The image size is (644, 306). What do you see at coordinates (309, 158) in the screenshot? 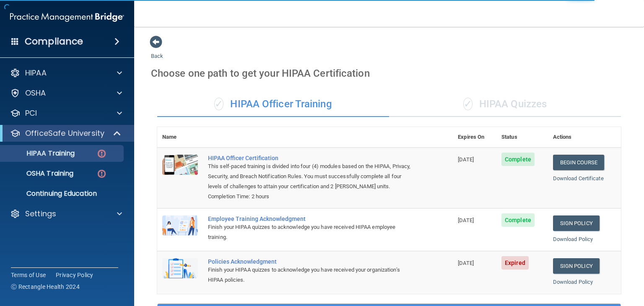
I see `a: HIPAA Officer Certification` at bounding box center [309, 158].